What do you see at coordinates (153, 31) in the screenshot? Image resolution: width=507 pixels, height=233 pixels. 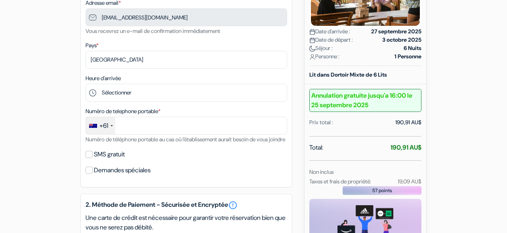 I see `small: Vous recevrez un e-mail de confirmation immédiatement` at bounding box center [153, 31].